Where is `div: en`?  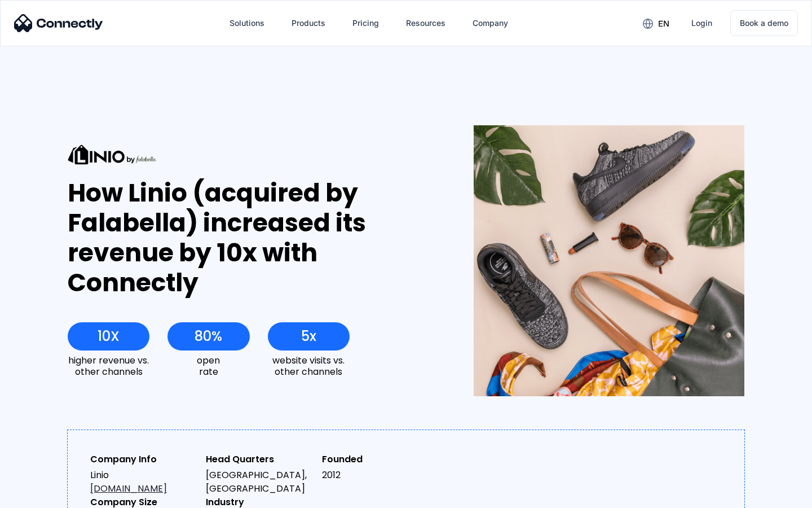 div: en is located at coordinates (664, 24).